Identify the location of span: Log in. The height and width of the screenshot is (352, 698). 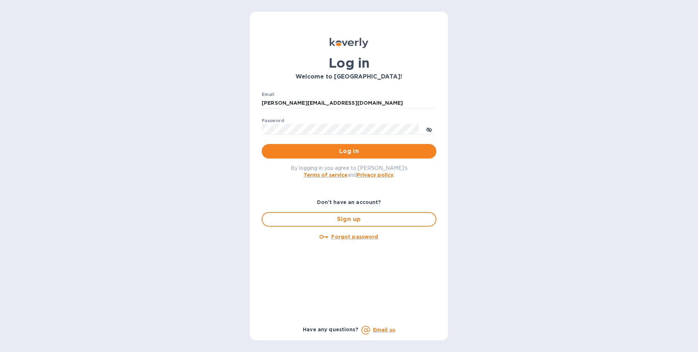
(349, 151).